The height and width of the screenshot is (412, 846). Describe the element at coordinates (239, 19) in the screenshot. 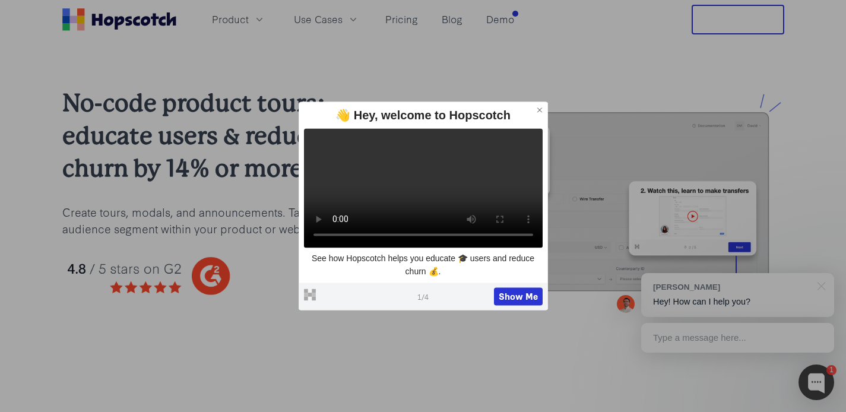

I see `button: Product` at that location.